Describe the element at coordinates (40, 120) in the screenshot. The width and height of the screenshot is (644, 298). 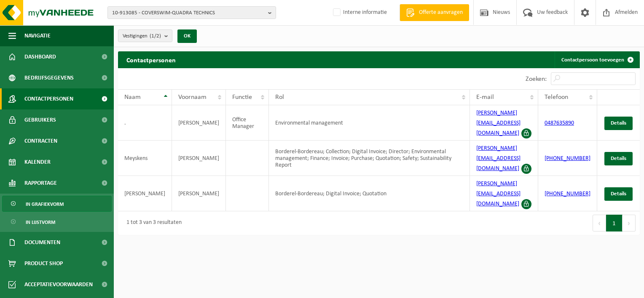
I see `span: Gebruikers` at that location.